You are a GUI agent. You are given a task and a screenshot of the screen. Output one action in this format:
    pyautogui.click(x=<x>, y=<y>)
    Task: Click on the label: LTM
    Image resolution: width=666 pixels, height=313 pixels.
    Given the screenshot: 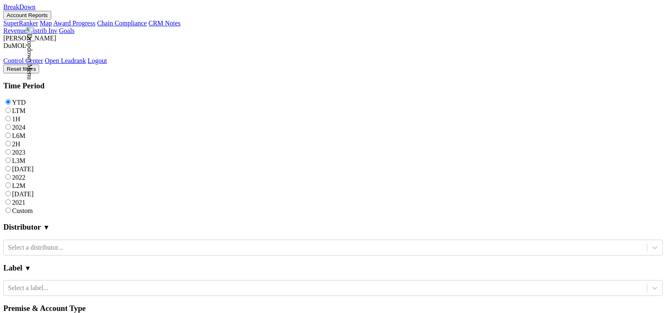 What is the action you would take?
    pyautogui.click(x=19, y=110)
    